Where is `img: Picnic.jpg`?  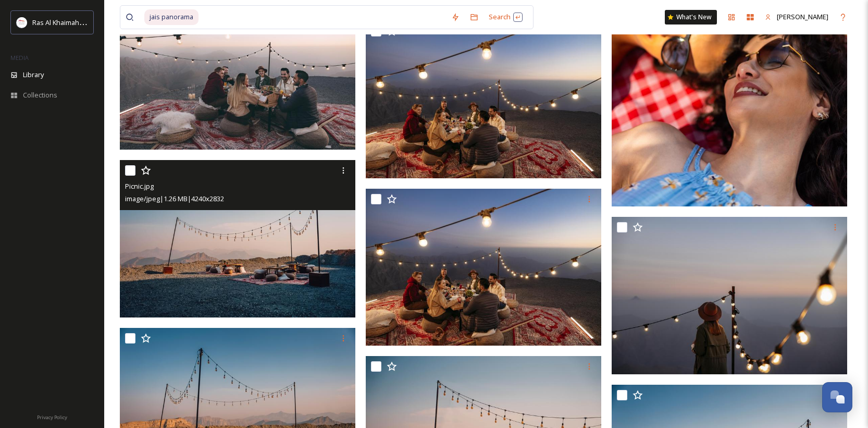 img: Picnic.jpg is located at coordinates (238, 239).